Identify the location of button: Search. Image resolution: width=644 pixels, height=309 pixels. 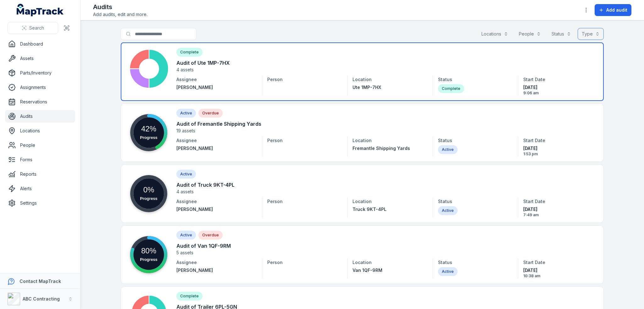
(33, 28).